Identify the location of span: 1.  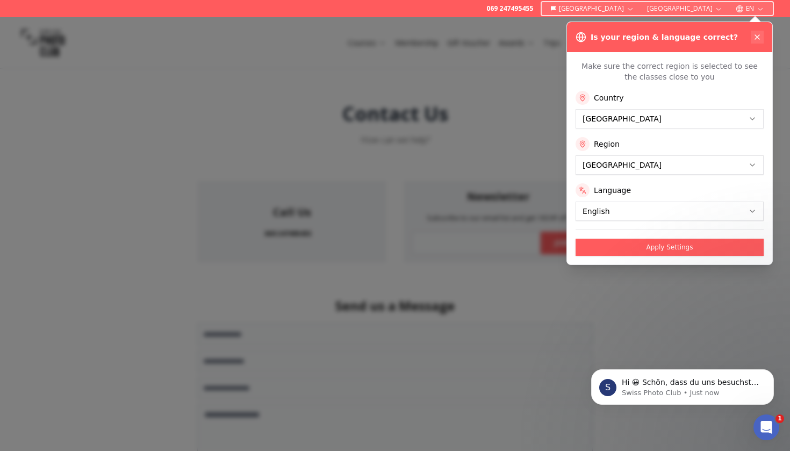
(780, 419).